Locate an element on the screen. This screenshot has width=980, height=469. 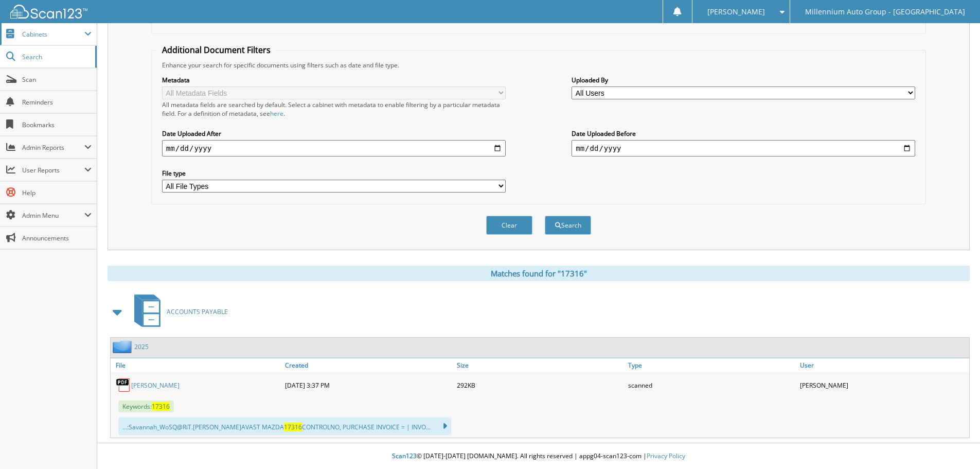
a: User is located at coordinates (883, 365).